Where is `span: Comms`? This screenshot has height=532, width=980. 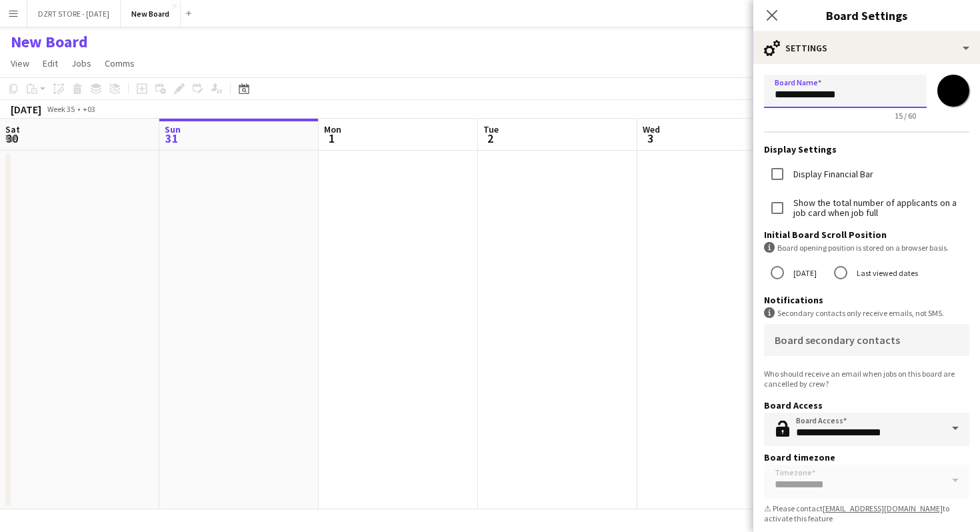
span: Comms is located at coordinates (119, 63).